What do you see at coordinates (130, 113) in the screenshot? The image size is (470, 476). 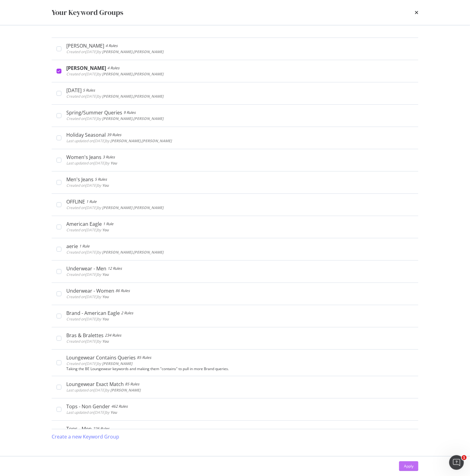 I see `div: 9 Rules` at bounding box center [130, 113].